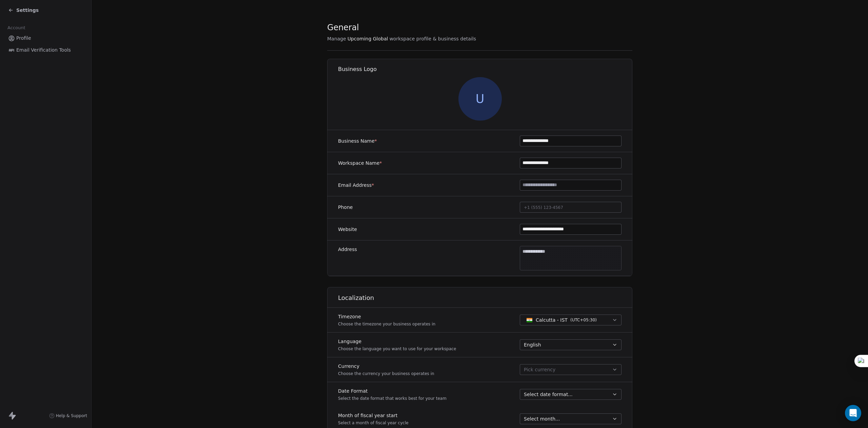 The image size is (868, 428). Describe the element at coordinates (393, 391) in the screenshot. I see `label: Date Format` at that location.